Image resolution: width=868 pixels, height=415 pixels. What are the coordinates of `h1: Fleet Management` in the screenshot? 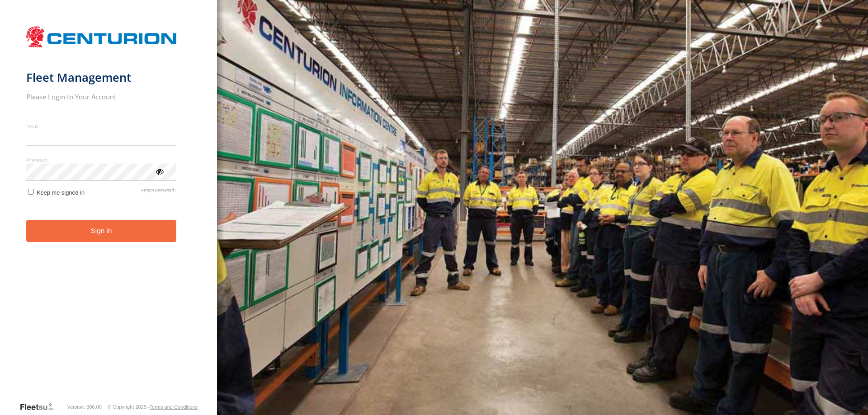 It's located at (101, 77).